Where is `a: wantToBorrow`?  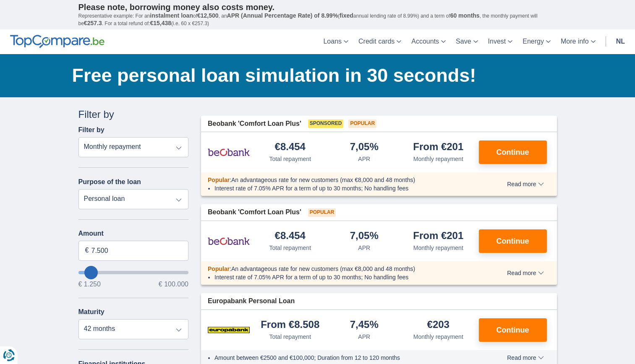
a: wantToBorrow is located at coordinates (134, 273).